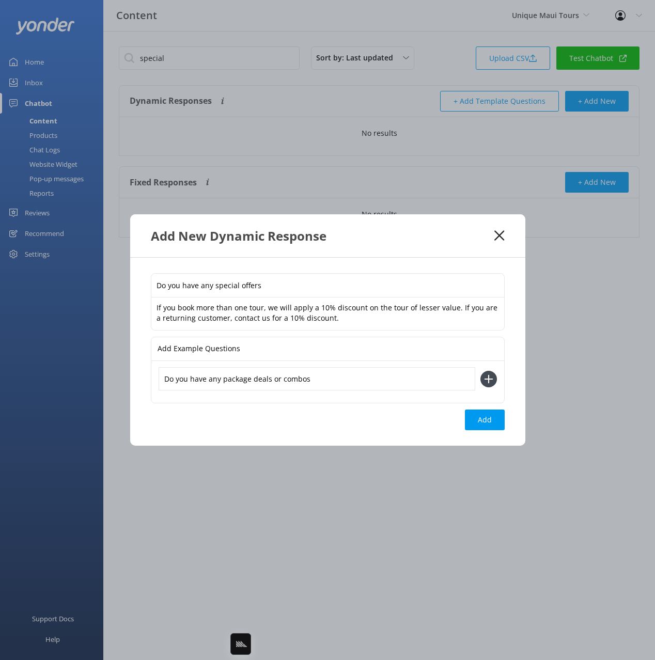 Image resolution: width=655 pixels, height=660 pixels. I want to click on p: Add Example Questions, so click(199, 349).